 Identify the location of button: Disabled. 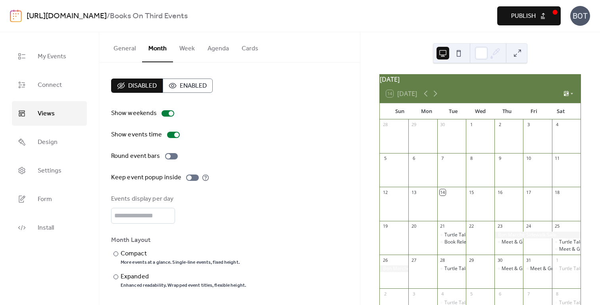
(137, 86).